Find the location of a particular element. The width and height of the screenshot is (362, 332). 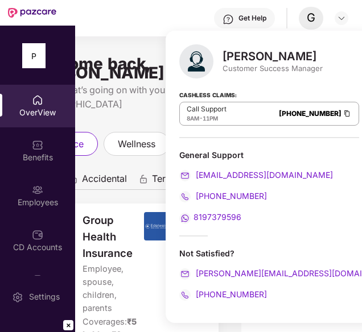

img: closeButton is located at coordinates (68, 325).